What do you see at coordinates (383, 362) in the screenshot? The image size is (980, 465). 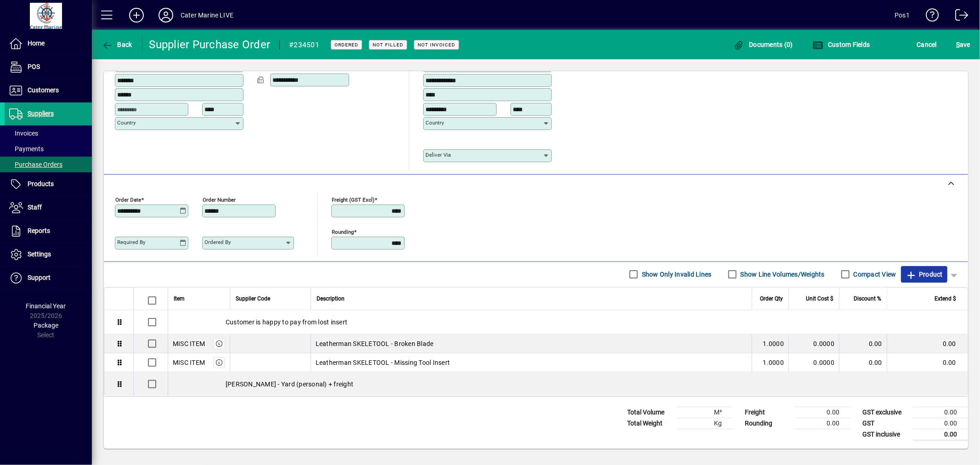 I see `span: Leatherman SKELETOOL - Missing Tool Insert` at bounding box center [383, 362].